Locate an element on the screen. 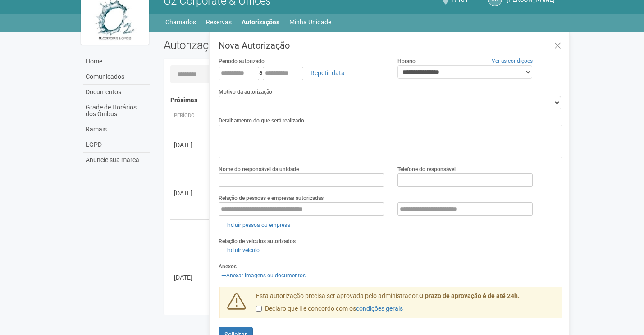 This screenshot has width=644, height=335. a: Documentos is located at coordinates (117, 92).